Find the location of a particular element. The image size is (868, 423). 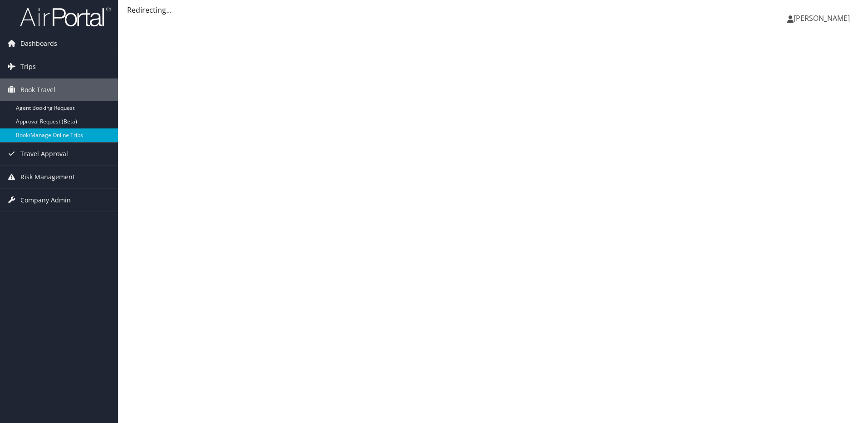

div: Redirecting... is located at coordinates (493, 10).